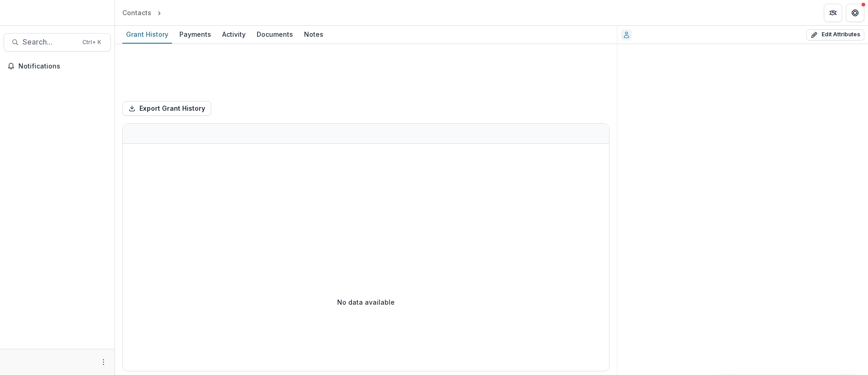 This screenshot has height=375, width=868. What do you see at coordinates (147, 35) in the screenshot?
I see `a: Grant History` at bounding box center [147, 35].